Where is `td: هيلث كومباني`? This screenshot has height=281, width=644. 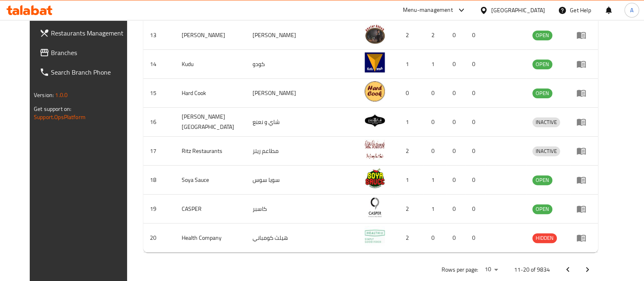 td: هيلث كومباني is located at coordinates (281, 238).